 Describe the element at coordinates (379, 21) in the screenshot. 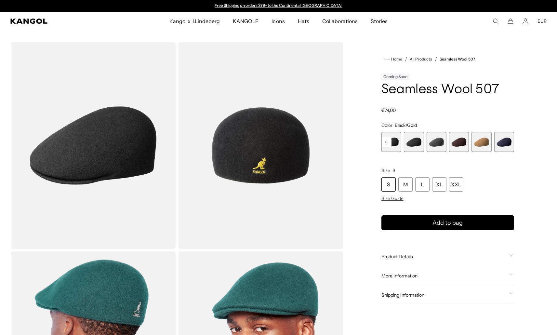

I see `a: Stories` at that location.